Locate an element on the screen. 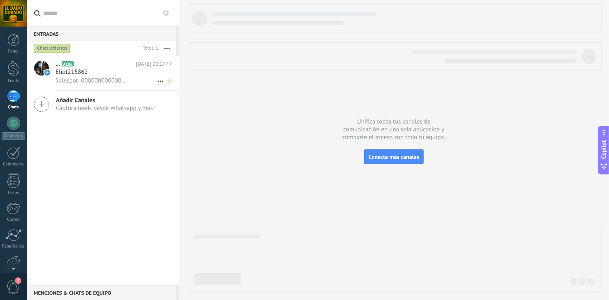  span: Salesbot: 0000000000000000000000 is located at coordinates (91, 81).